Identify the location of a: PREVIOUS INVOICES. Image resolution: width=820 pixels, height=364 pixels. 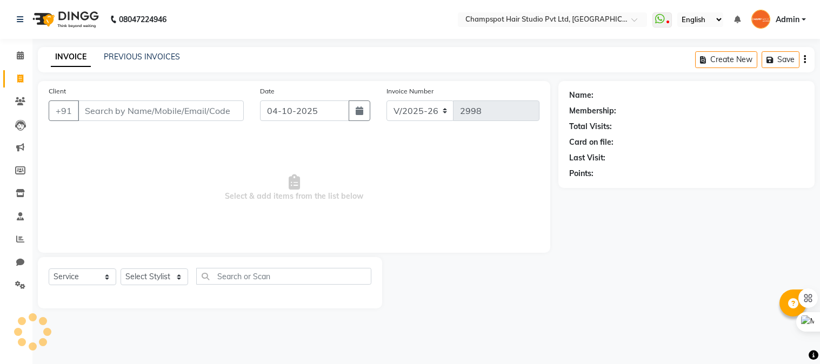
(142, 57).